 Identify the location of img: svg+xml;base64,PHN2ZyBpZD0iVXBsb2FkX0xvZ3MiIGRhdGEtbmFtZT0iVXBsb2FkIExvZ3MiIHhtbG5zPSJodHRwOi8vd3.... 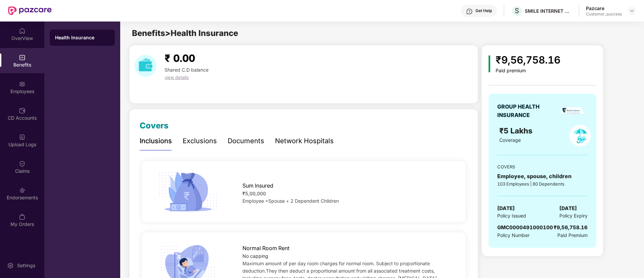
(22, 137).